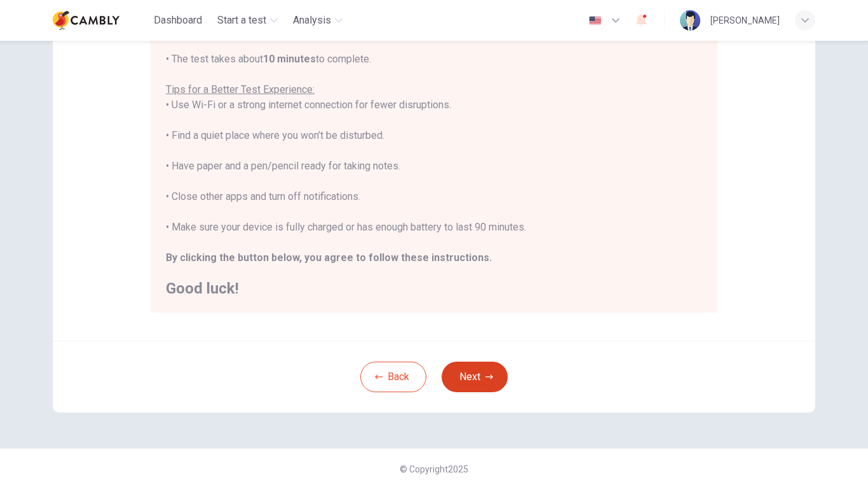 The image size is (868, 489). What do you see at coordinates (318, 21) in the screenshot?
I see `button: Analysis` at bounding box center [318, 21].